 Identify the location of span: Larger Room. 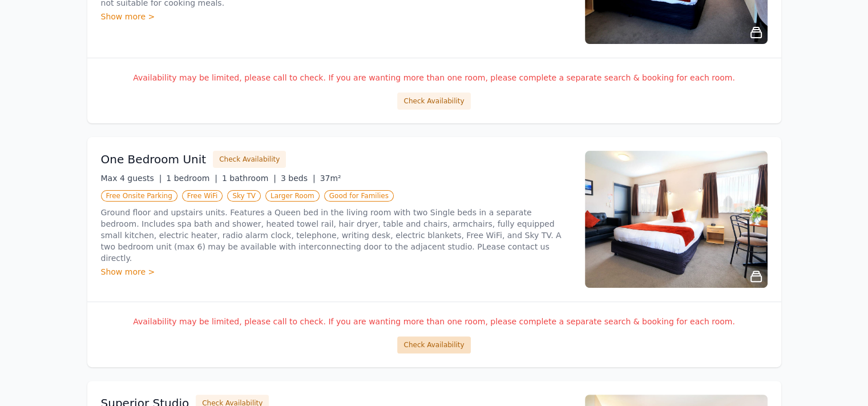
(292, 195).